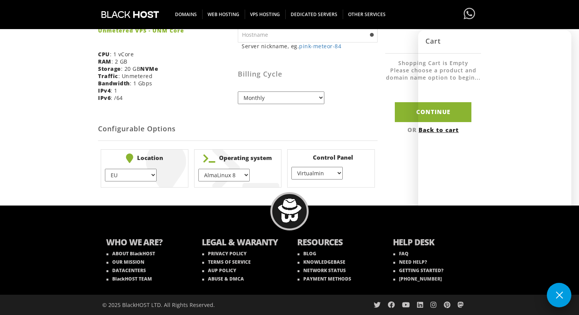 This screenshot has width=579, height=315. Describe the element at coordinates (289, 211) in the screenshot. I see `img: BlackHOST mascont, Blacky.` at that location.